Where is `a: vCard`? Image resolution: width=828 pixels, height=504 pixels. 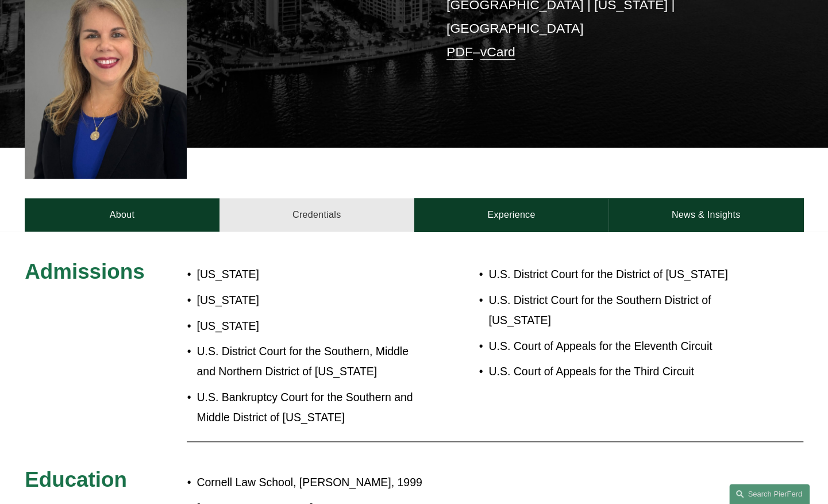
a: vCard is located at coordinates (497, 52).